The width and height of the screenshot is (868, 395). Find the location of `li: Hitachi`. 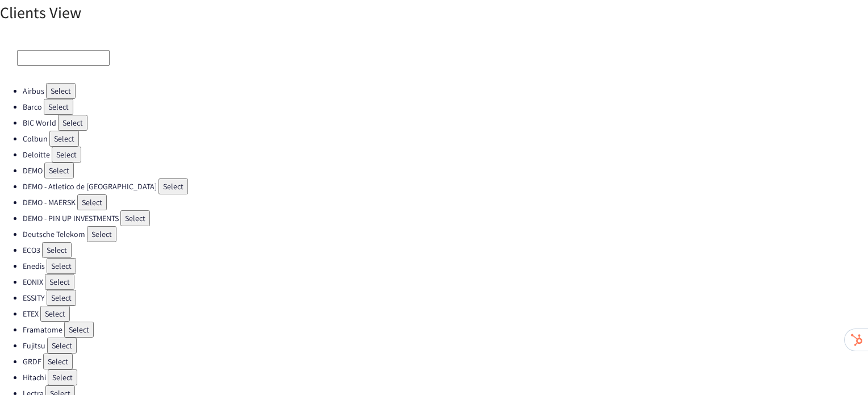

li: Hitachi is located at coordinates (445, 377).